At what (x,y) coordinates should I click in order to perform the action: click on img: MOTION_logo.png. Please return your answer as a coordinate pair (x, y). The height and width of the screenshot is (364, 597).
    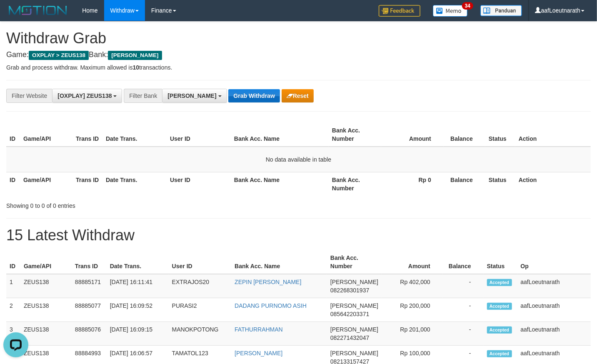
    Looking at the image, I should click on (38, 11).